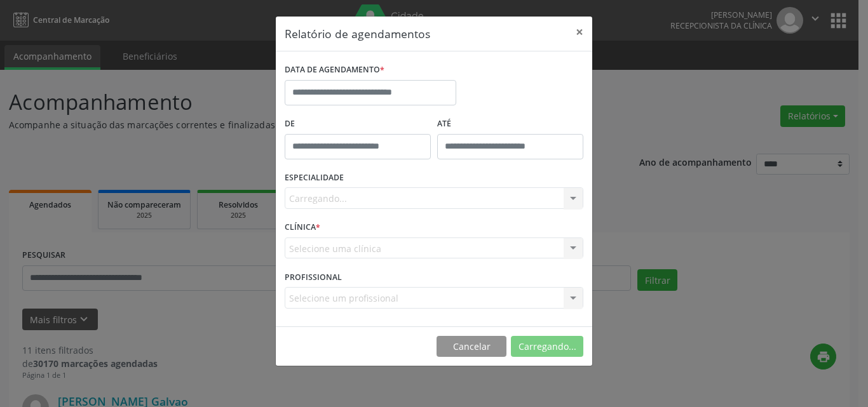 The image size is (868, 407). I want to click on label: ATÉ, so click(510, 124).